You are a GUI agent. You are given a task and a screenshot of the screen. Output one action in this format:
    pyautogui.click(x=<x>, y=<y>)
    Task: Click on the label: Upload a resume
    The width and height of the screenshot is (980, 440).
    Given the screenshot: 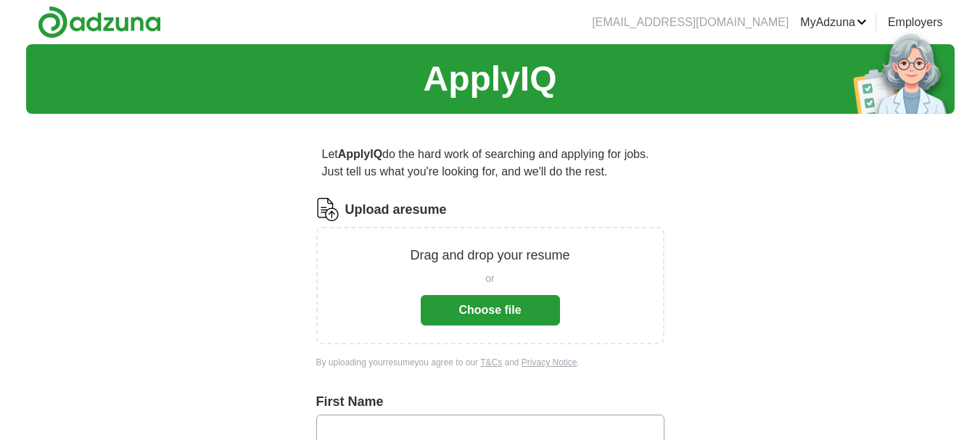 What is the action you would take?
    pyautogui.click(x=396, y=210)
    